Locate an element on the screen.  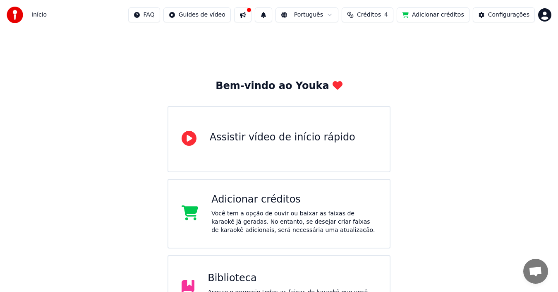
span: 4 is located at coordinates (386, 15).